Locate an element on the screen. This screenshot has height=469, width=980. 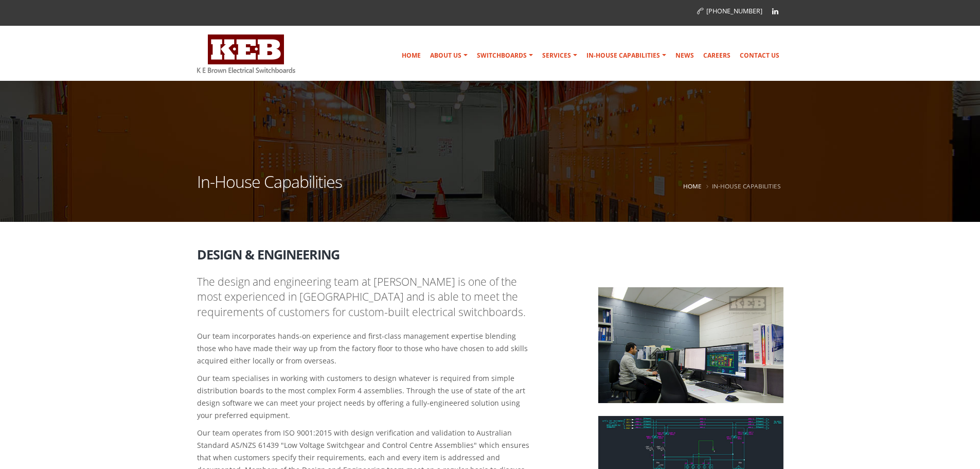
a: Linkedin is located at coordinates (776, 11).